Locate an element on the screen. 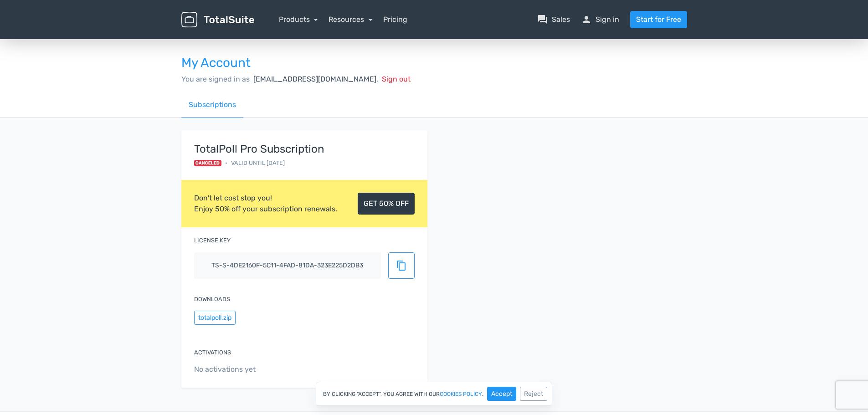  span: You are signed in as is located at coordinates (215, 78).